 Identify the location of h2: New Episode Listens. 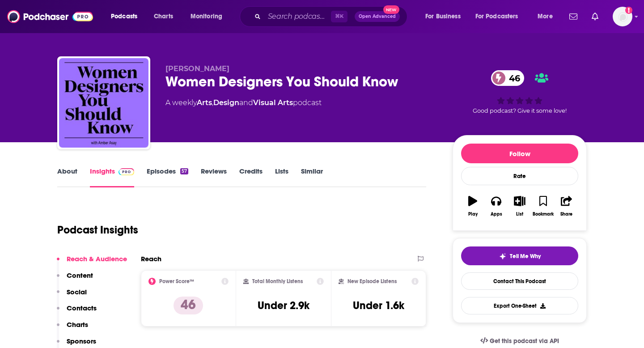
(372, 282).